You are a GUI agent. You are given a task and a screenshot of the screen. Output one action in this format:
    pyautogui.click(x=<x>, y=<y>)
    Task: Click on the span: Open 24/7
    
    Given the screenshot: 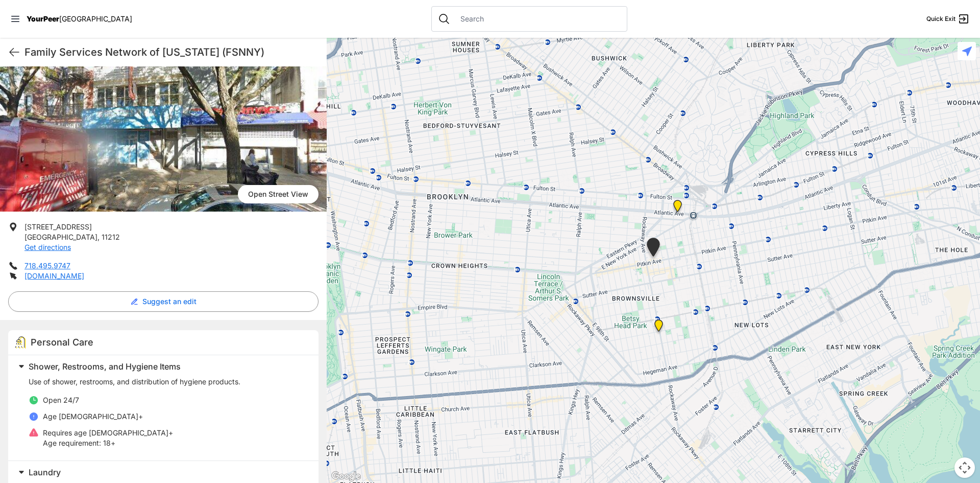 What is the action you would take?
    pyautogui.click(x=61, y=400)
    